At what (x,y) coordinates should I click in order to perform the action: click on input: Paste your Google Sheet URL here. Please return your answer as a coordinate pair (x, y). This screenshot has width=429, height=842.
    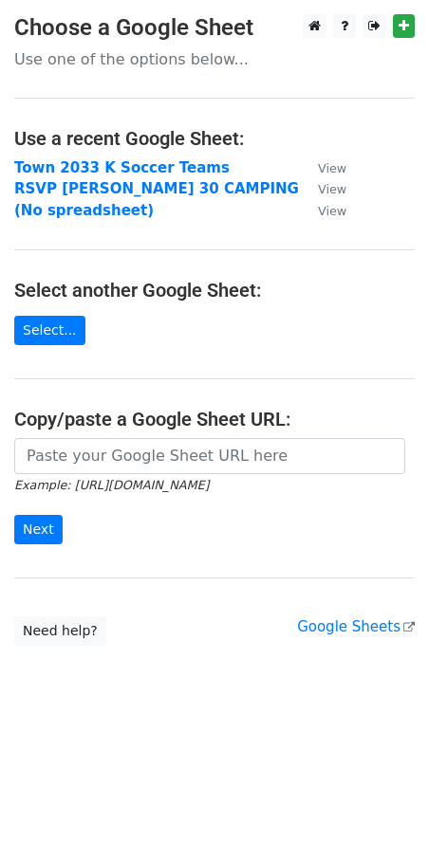
    Looking at the image, I should click on (210, 456).